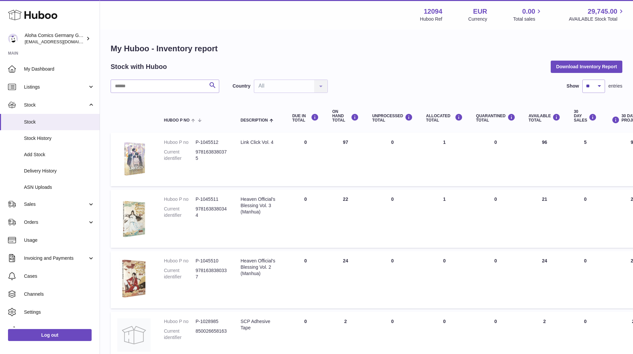 Image resolution: width=633 pixels, height=354 pixels. Describe the element at coordinates (477, 19) in the screenshot. I see `div: Currency` at that location.